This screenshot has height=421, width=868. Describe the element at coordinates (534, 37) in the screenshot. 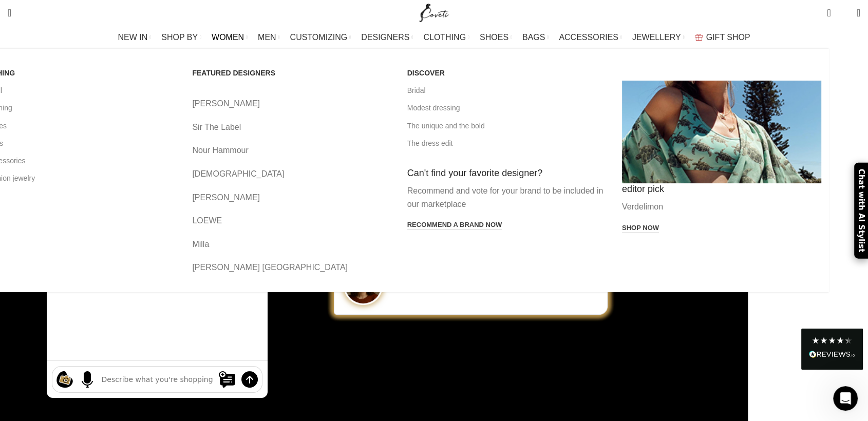

I see `span: BAGS` at that location.